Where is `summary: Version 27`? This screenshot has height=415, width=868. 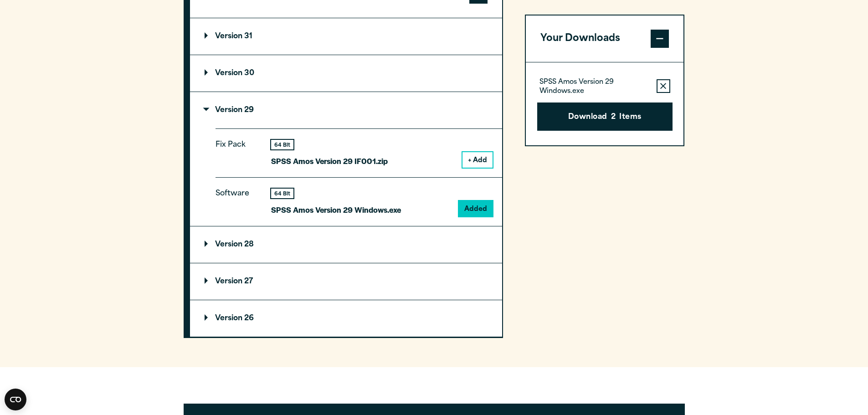 summary: Version 27 is located at coordinates (346, 282).